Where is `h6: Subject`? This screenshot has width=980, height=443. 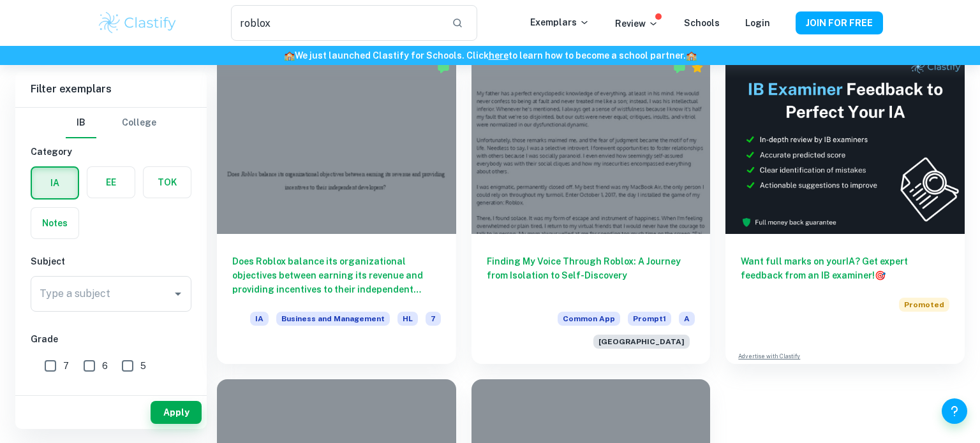 h6: Subject is located at coordinates (111, 262).